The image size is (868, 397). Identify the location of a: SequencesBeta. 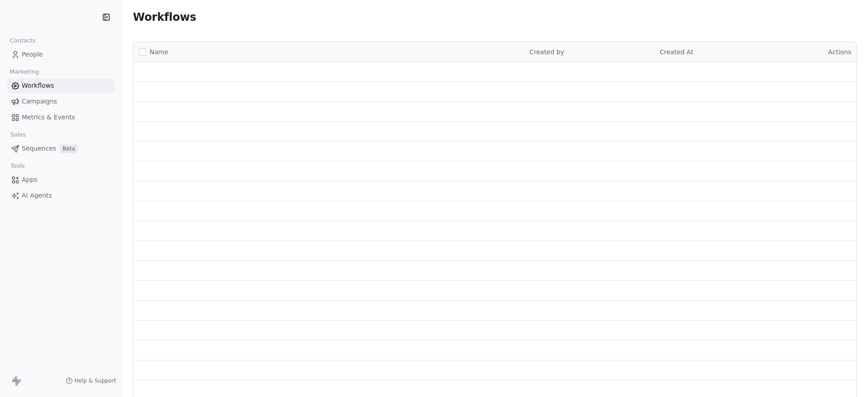
(61, 148).